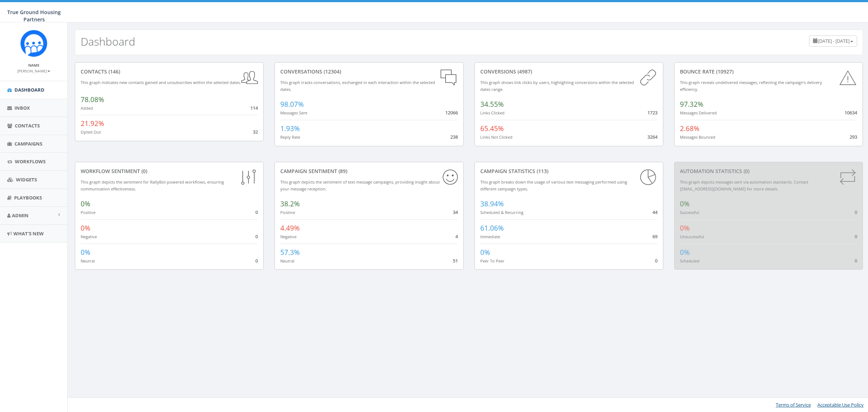 This screenshot has width=868, height=412. What do you see at coordinates (114, 71) in the screenshot?
I see `span: (146)` at bounding box center [114, 71].